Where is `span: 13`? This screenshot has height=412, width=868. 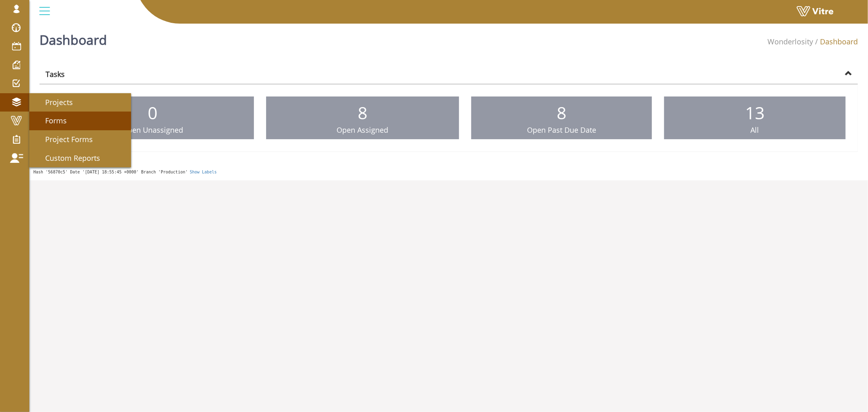 span: 13 is located at coordinates (754, 113).